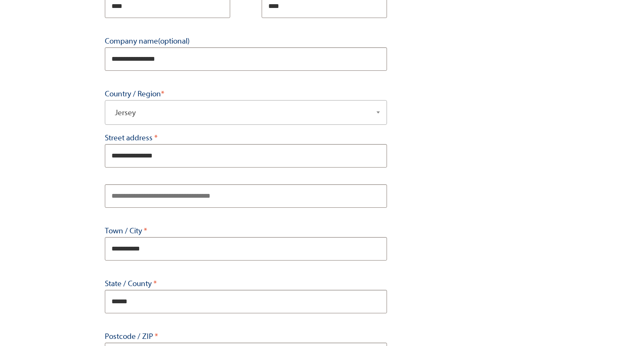  I want to click on span: Country / Region, so click(246, 113).